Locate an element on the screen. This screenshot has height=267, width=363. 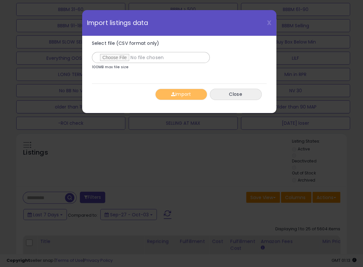
button: Import is located at coordinates (181, 94).